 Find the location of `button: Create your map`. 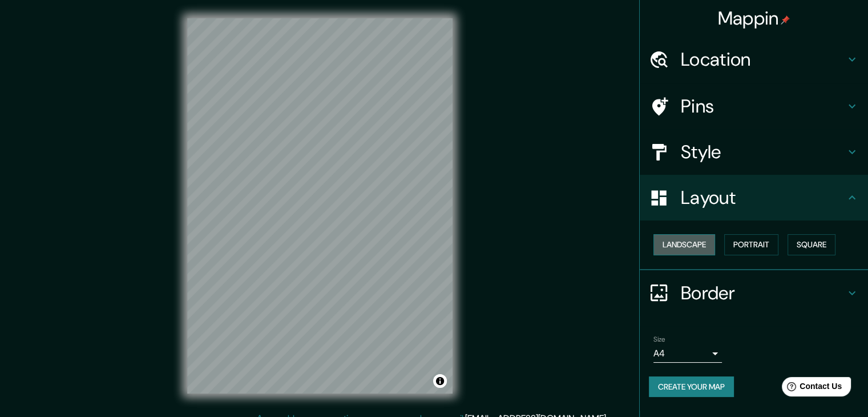

button: Create your map is located at coordinates (691, 387).